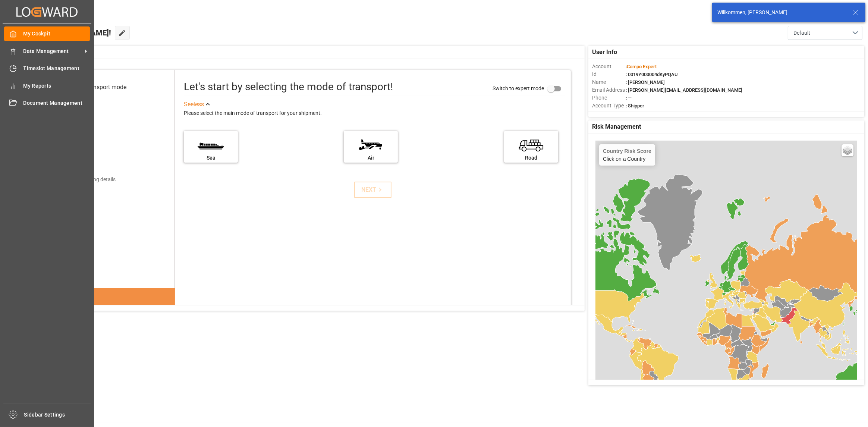  I want to click on span: Email Address, so click(609, 90).